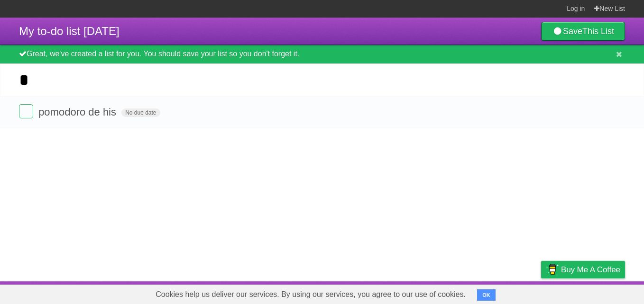 The image size is (644, 304). What do you see at coordinates (541, 293) in the screenshot?
I see `a: Privacy` at bounding box center [541, 293].